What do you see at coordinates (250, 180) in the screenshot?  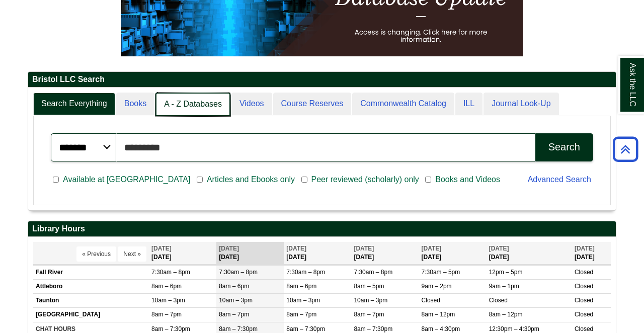 I see `span: Articles and Ebooks only` at bounding box center [250, 180].